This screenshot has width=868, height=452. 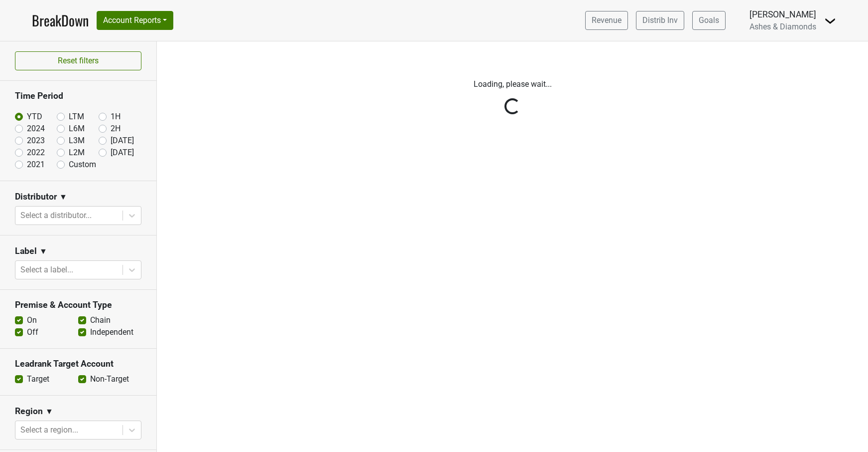 What do you see at coordinates (60, 21) in the screenshot?
I see `a: BreakDown` at bounding box center [60, 21].